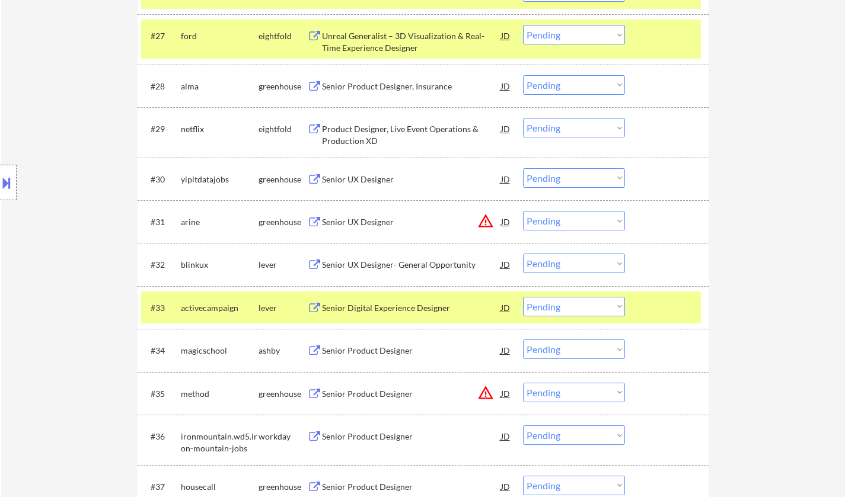 Image resolution: width=845 pixels, height=497 pixels. What do you see at coordinates (283, 437) in the screenshot?
I see `div: workday` at bounding box center [283, 437].